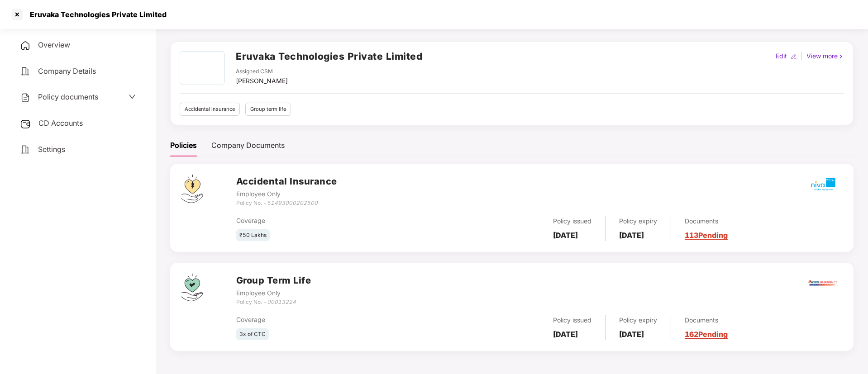  Describe the element at coordinates (274, 280) in the screenshot. I see `h3: Group Term Life` at that location.